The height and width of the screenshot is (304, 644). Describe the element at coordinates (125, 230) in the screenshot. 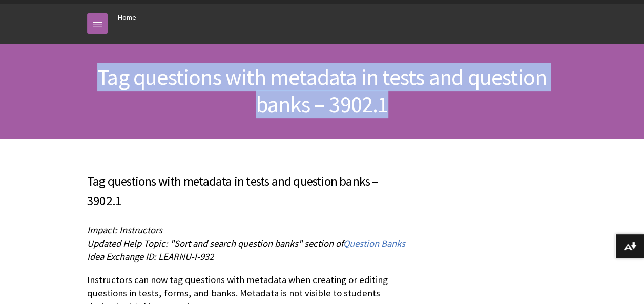

I see `span: Impact: Instructors` at that location.